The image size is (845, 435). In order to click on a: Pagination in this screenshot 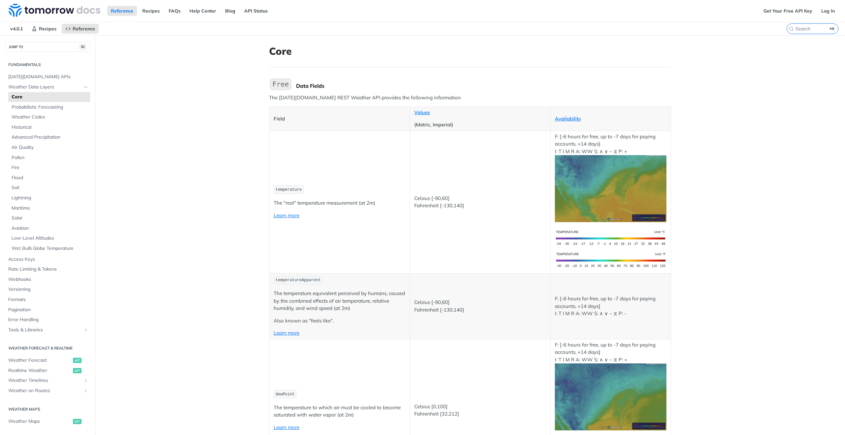, I will do `click(48, 310)`.